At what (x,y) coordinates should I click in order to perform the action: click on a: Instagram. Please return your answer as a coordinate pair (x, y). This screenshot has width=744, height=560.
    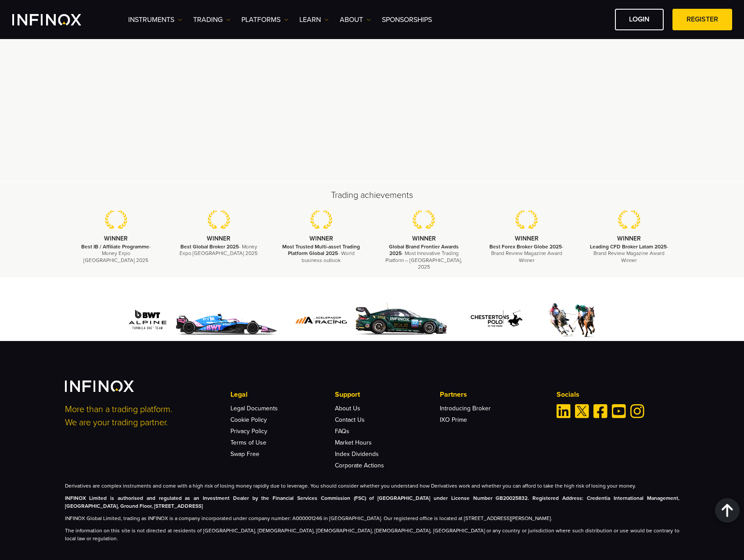
    Looking at the image, I should click on (638, 411).